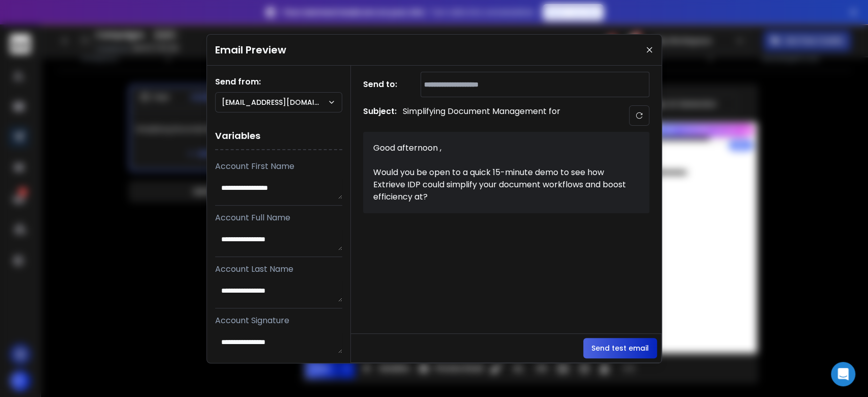 The image size is (868, 397). I want to click on p: Account Last Name, so click(279, 269).